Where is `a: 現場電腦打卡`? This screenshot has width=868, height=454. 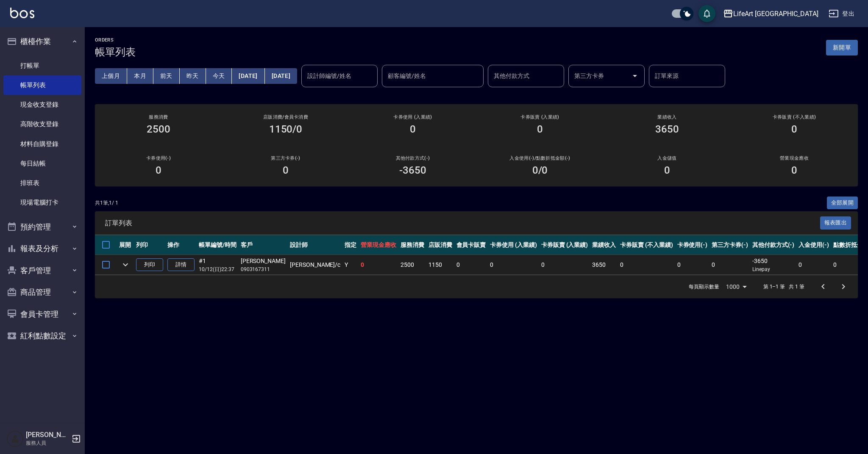
a: 現場電腦打卡 is located at coordinates (42, 203).